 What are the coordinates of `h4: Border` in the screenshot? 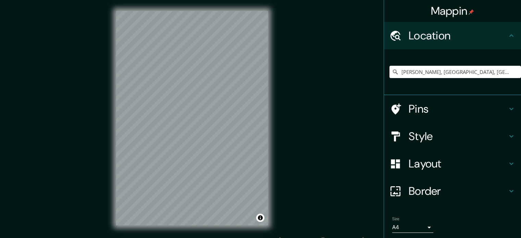 It's located at (458, 191).